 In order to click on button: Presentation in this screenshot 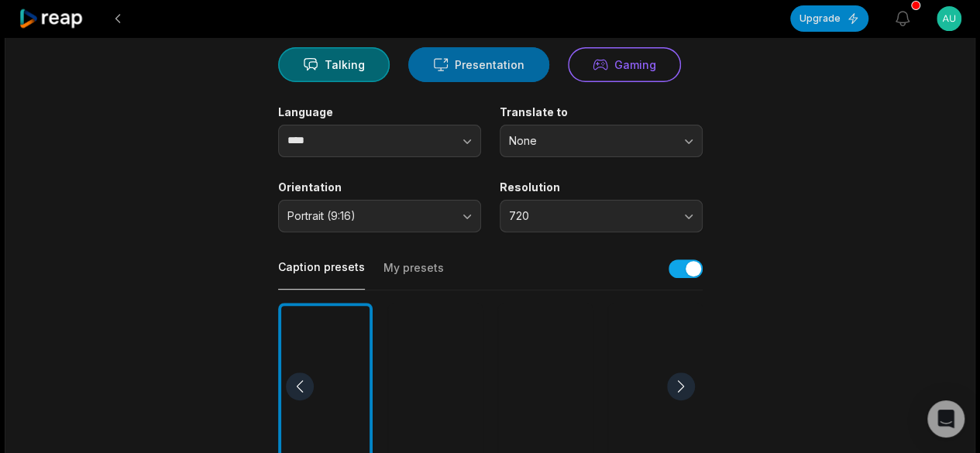, I will do `click(479, 64)`.